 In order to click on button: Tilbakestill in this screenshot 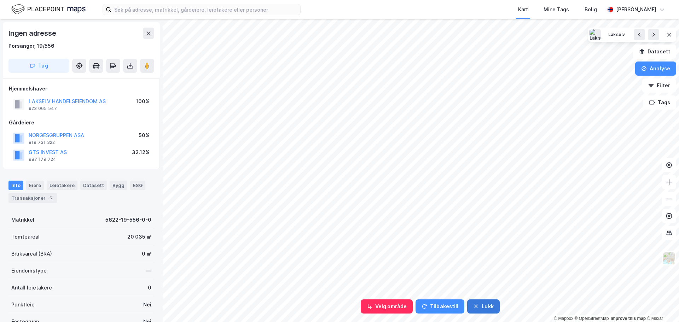, I will do `click(440, 306)`.